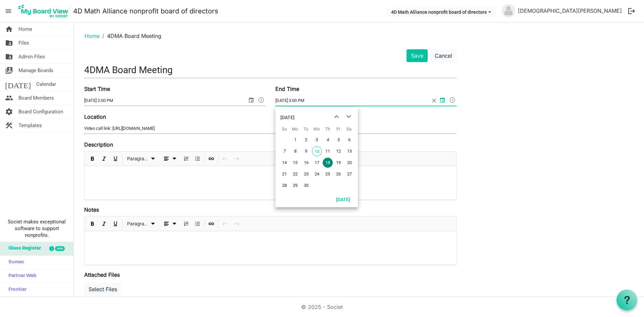  I want to click on th: We, so click(317, 129).